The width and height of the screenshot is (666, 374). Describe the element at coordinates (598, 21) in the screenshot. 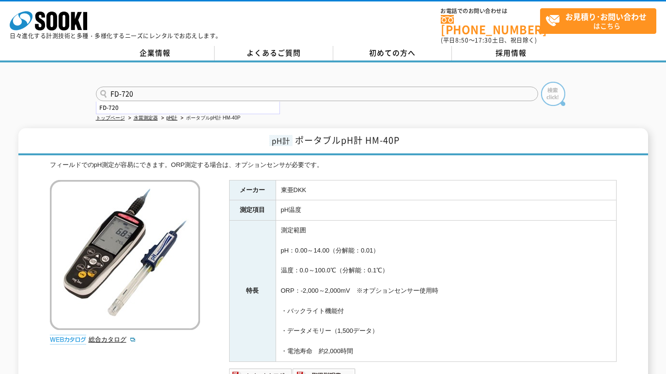

I see `a: お見積り･お問い合わせはこちら` at that location.